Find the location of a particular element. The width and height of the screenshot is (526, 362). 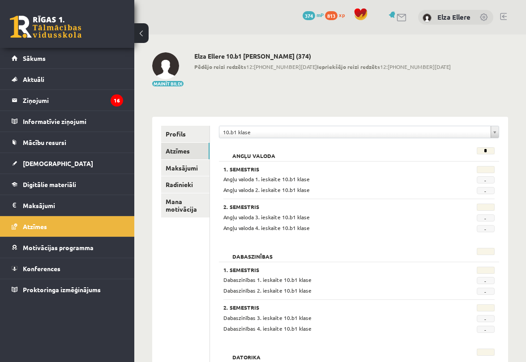

legend: Informatīvie ziņojumi is located at coordinates (73, 121).